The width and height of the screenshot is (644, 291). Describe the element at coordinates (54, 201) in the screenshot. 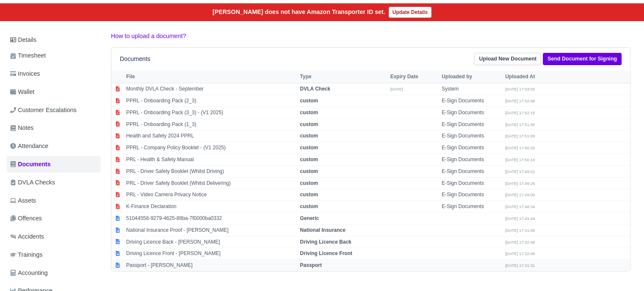

I see `a: Assets` at that location.